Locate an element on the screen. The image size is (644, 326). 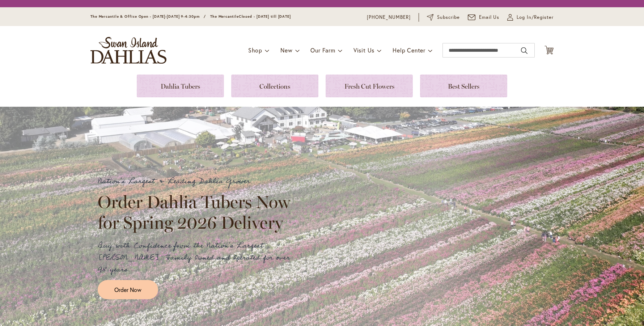
span: Visit Us is located at coordinates (364, 50).